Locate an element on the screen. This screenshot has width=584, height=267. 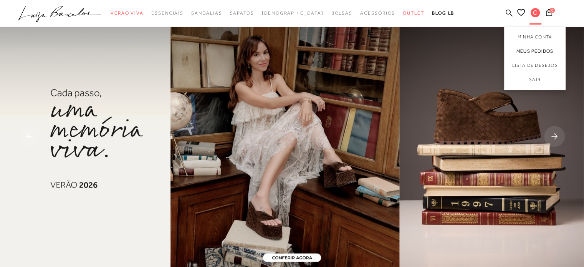
span: Acessórios is located at coordinates (378, 13).